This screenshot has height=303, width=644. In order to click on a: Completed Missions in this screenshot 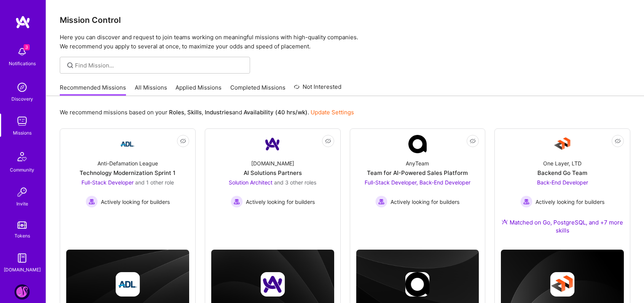, I will do `click(258, 89)`.